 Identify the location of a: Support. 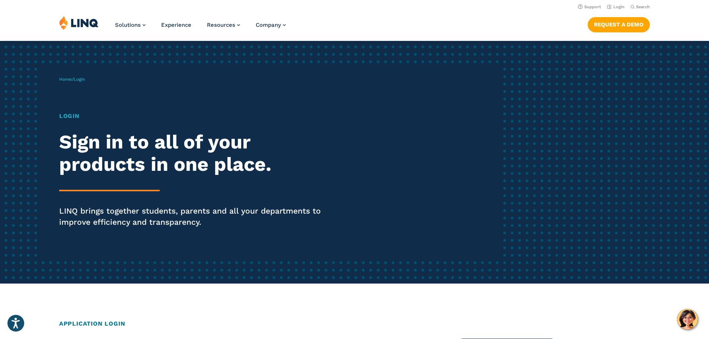
(590, 7).